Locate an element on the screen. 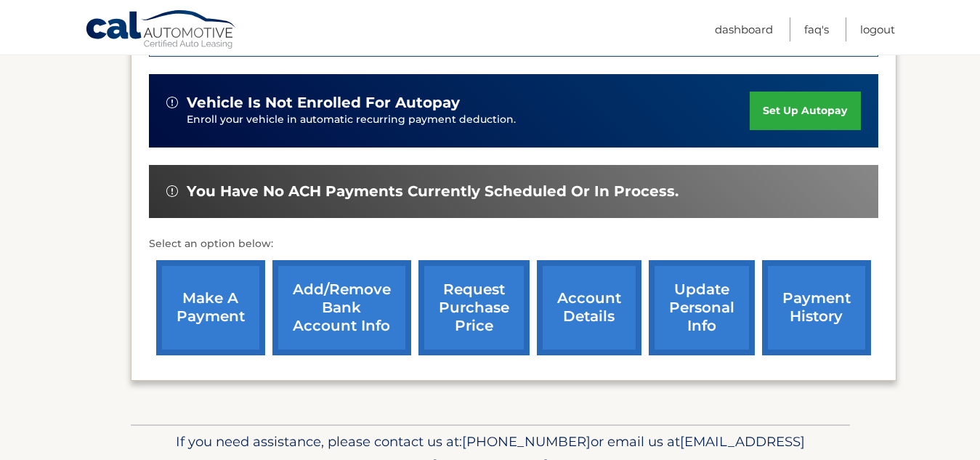 The image size is (980, 460). a: request purchase price is located at coordinates (474, 308).